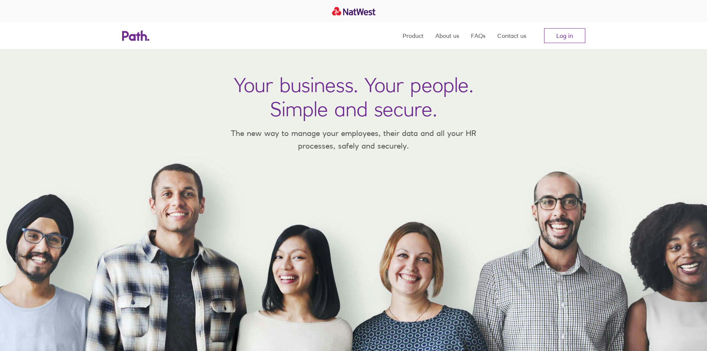 This screenshot has width=707, height=351. Describe the element at coordinates (354, 97) in the screenshot. I see `h1: Your business. Your people. Simple and secure.` at that location.